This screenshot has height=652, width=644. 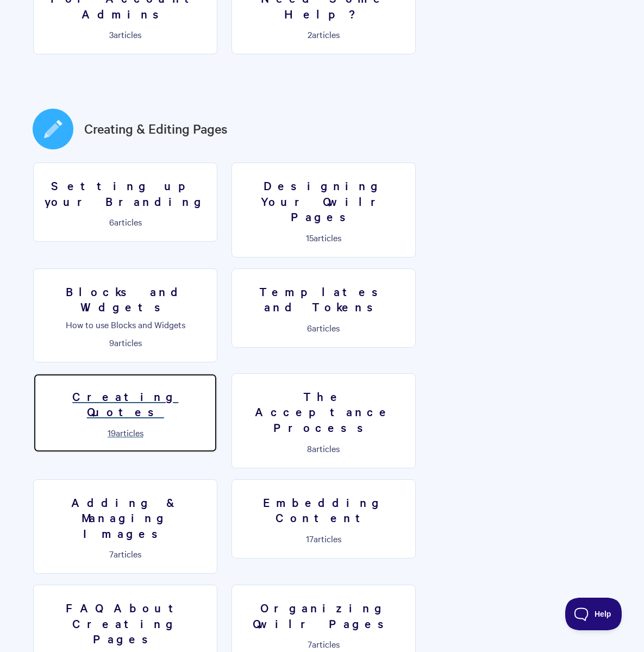 What do you see at coordinates (125, 299) in the screenshot?
I see `h3: Blocks and Widgets` at bounding box center [125, 299].